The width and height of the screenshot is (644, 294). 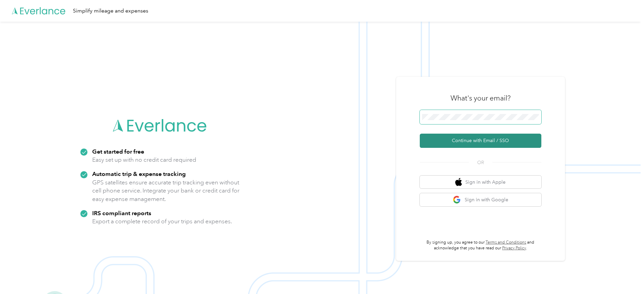 What do you see at coordinates (481, 182) in the screenshot?
I see `button: apple logoSign in with Apple` at bounding box center [481, 182].